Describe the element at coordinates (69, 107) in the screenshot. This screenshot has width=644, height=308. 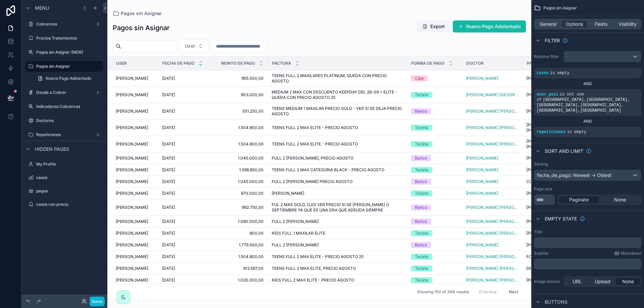
I see `label: Indicadores Cobranzas` at that location.